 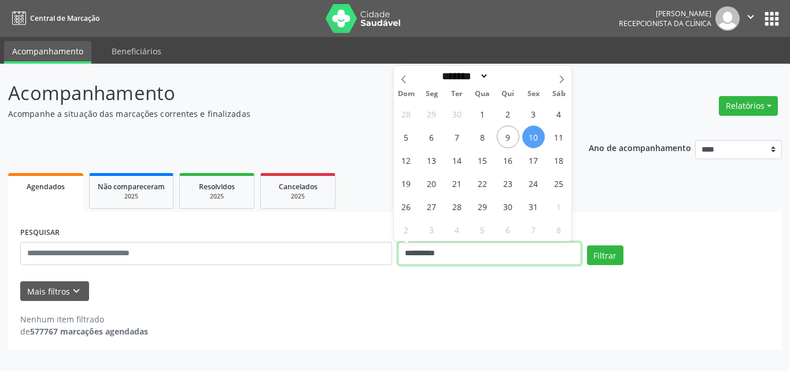 I want to click on a: Central de Marcação, so click(x=54, y=18).